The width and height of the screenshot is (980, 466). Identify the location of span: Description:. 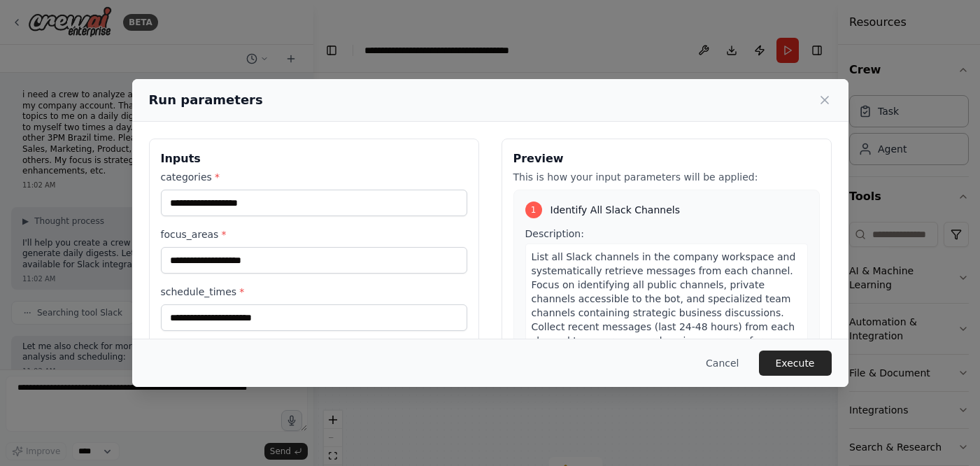
(555, 234).